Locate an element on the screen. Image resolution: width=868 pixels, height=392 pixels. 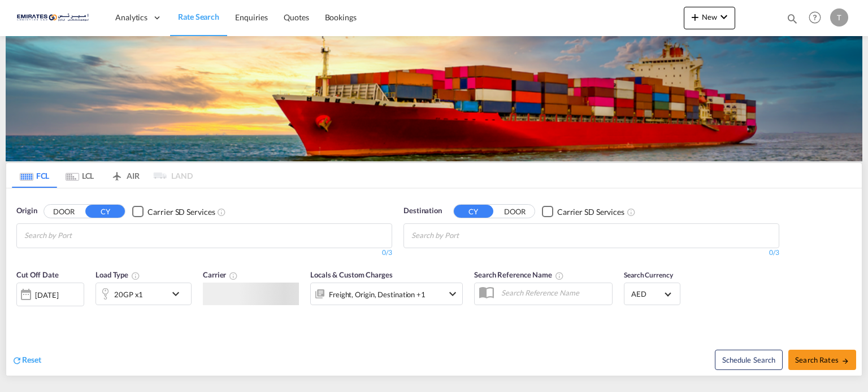
md-icon: Your search will be saved by the below given name is located at coordinates (559, 276).